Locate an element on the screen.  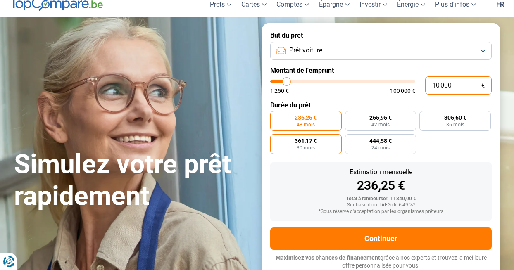
span: 305,60 € is located at coordinates (455, 118).